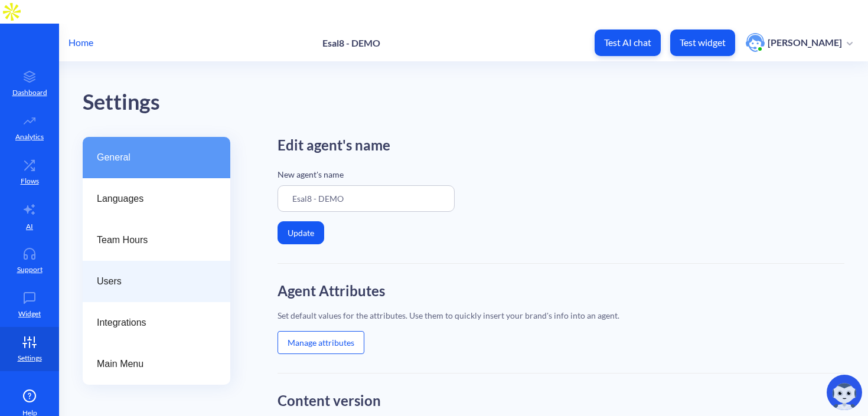  Describe the element at coordinates (301, 233) in the screenshot. I see `button: Update` at that location.